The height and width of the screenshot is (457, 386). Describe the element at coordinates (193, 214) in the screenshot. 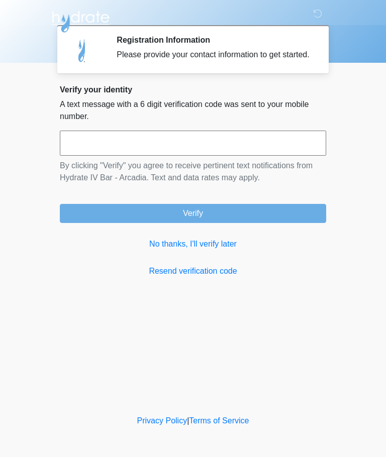

I see `button: Verify` at that location.